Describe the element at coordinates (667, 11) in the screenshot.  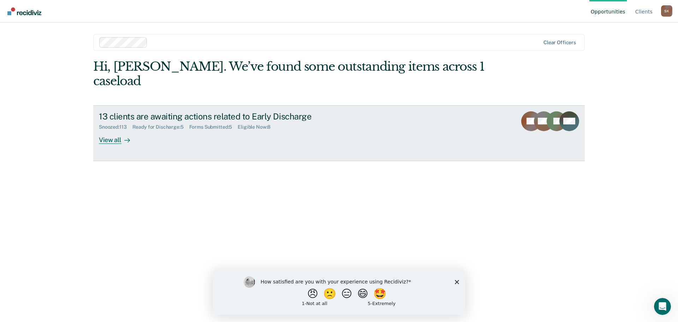
I see `button: Profile dropdown button` at that location.